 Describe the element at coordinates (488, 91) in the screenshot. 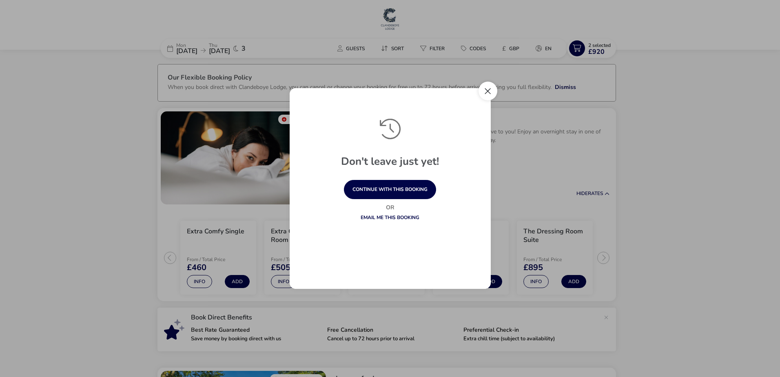

I see `button: Close` at that location.